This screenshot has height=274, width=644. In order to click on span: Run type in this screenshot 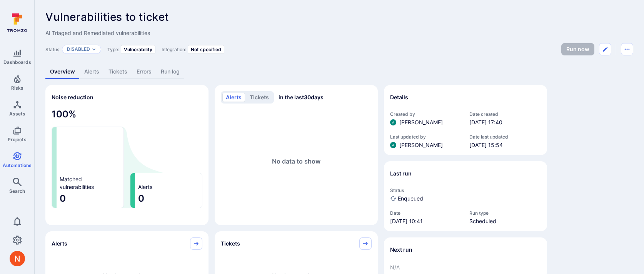, I will do `click(505, 213)`.